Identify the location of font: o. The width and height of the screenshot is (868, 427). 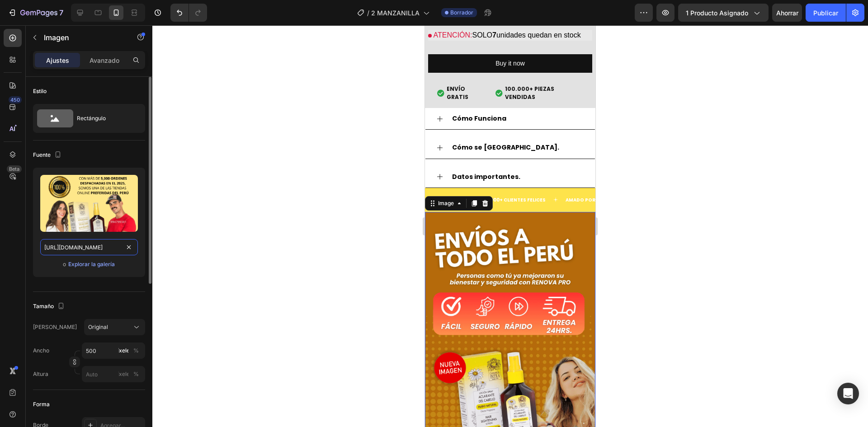
(64, 263).